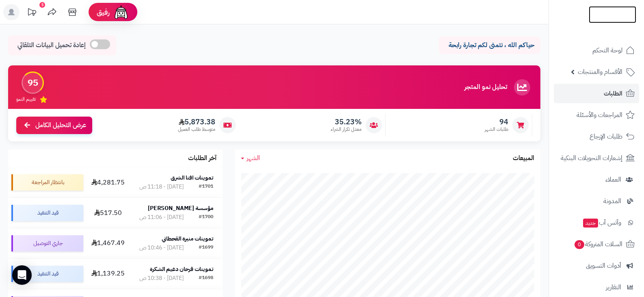 This screenshot has width=644, height=297. Describe the element at coordinates (596, 50) in the screenshot. I see `a: لوحة التحكم` at that location.